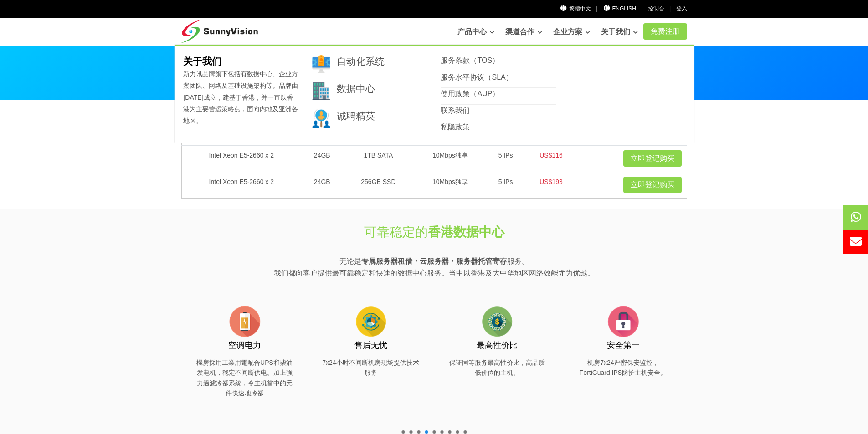 The width and height of the screenshot is (868, 434). What do you see at coordinates (497, 345) in the screenshot?
I see `h3: 最高性价比` at bounding box center [497, 345].